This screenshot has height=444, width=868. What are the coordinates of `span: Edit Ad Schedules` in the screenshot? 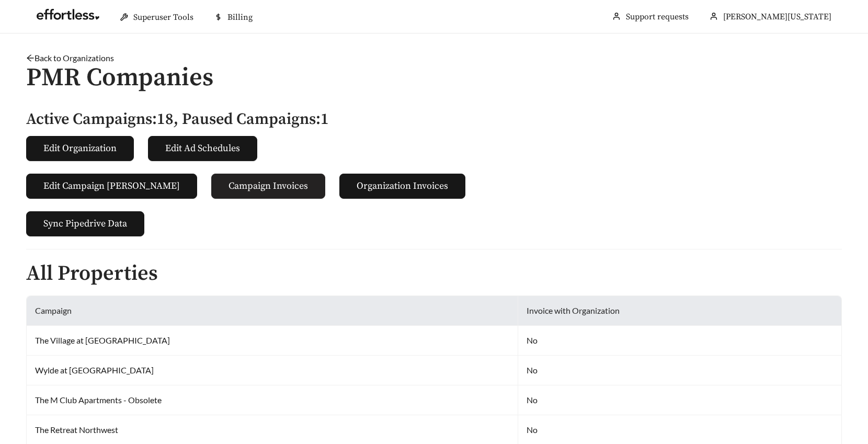 It's located at (202, 148).